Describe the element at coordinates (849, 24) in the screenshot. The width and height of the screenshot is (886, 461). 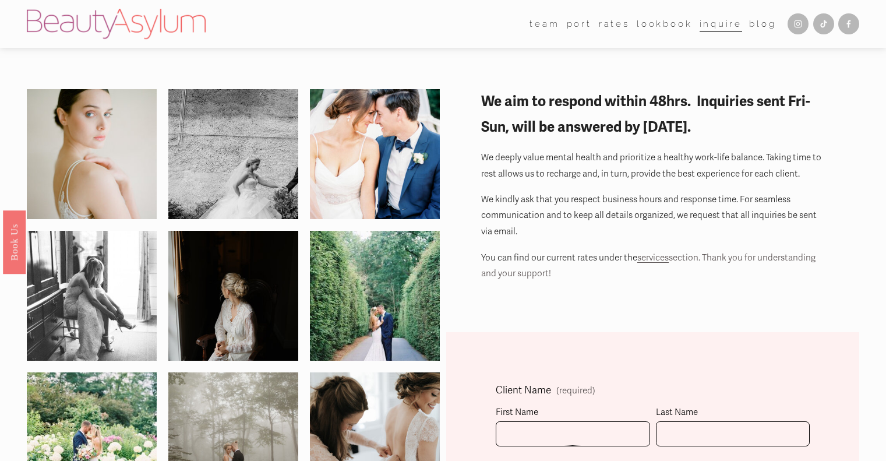
I see `a: Facebook` at that location.